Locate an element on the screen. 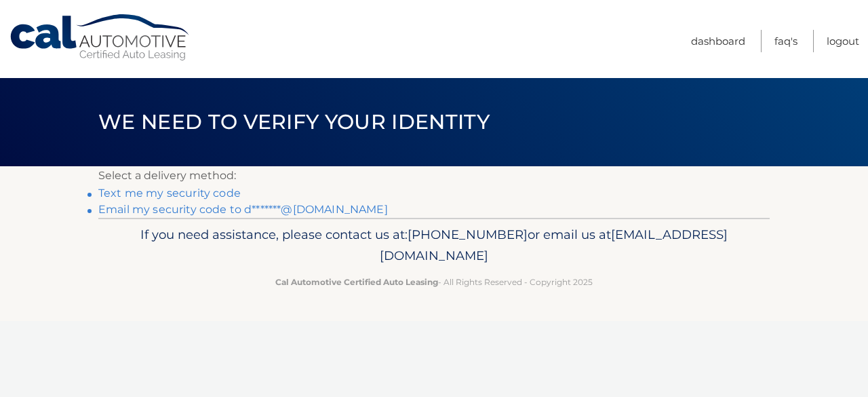  span: We need to verify your identity is located at coordinates (293, 121).